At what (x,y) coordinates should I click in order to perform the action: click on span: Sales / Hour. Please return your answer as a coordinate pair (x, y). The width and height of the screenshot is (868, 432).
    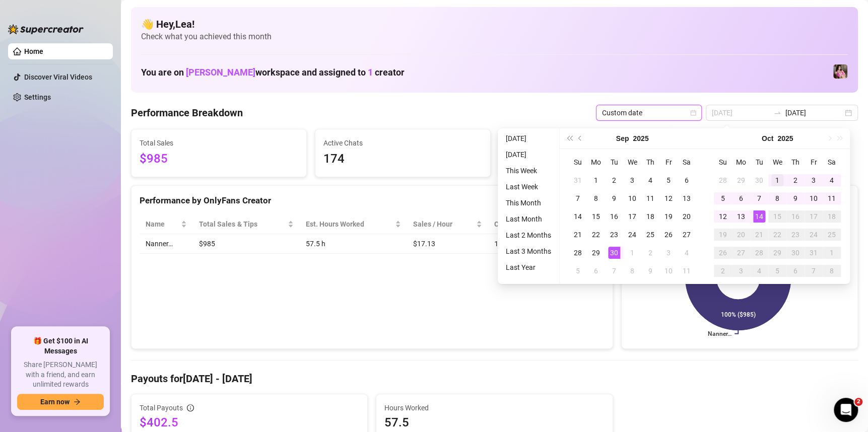
    Looking at the image, I should click on (443, 224).